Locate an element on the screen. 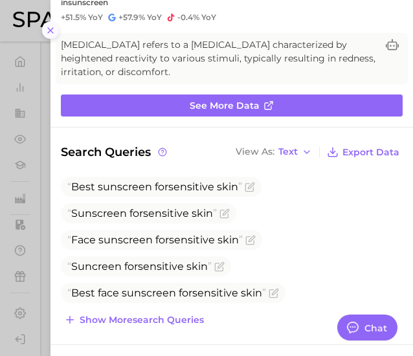 This screenshot has width=413, height=356. span: Best sunscreen for is located at coordinates (155, 186).